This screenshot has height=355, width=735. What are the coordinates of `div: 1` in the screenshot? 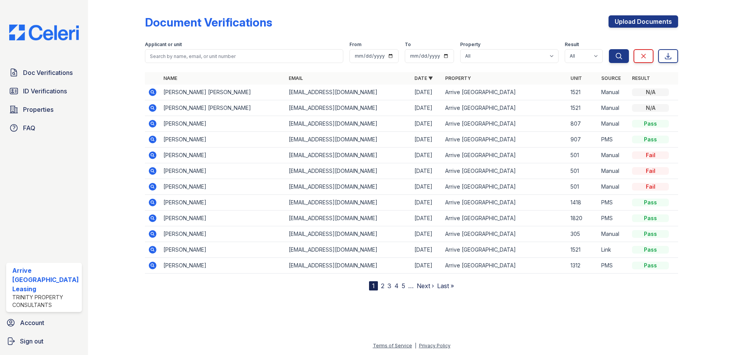 It's located at (374, 286).